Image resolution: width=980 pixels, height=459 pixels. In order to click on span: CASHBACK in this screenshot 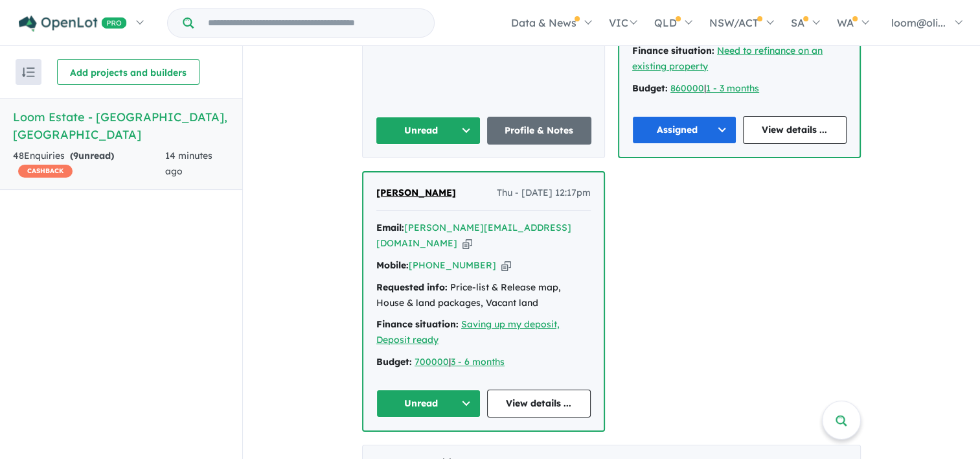, I will do `click(45, 171)`.